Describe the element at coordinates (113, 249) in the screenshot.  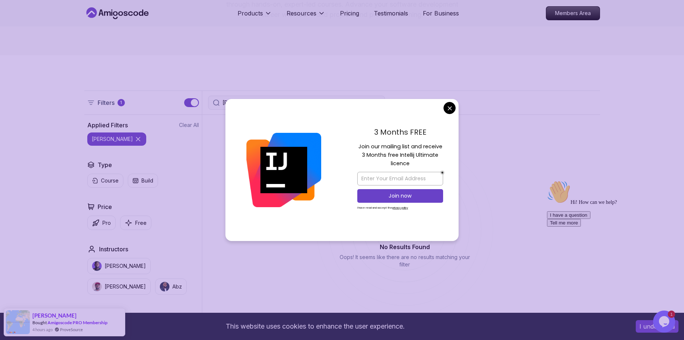
I see `h2: Instructors` at that location.